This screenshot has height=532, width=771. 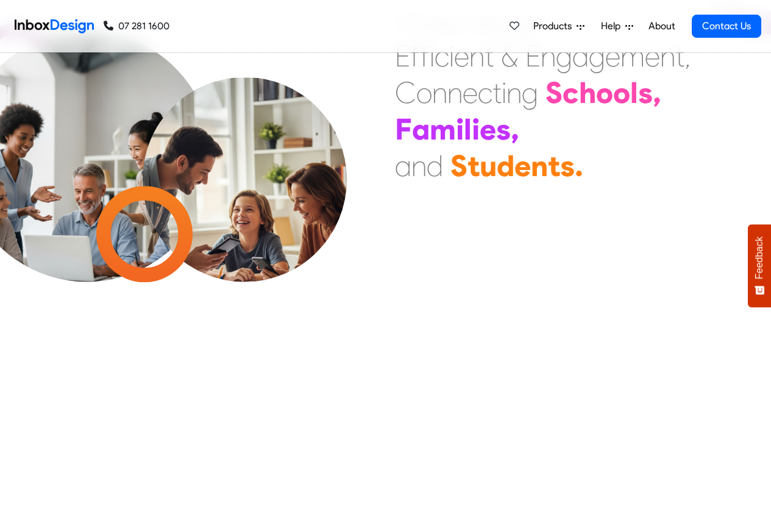 What do you see at coordinates (404, 129) in the screenshot?
I see `div: F` at bounding box center [404, 129].